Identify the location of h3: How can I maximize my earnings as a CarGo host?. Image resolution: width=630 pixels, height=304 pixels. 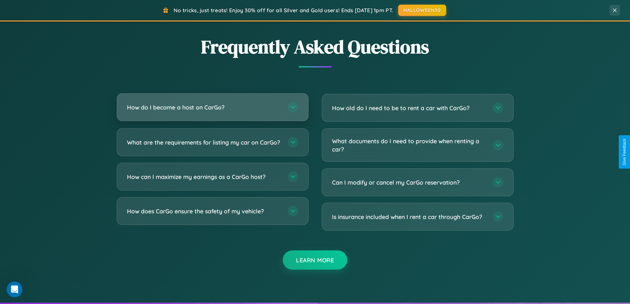
(204, 177).